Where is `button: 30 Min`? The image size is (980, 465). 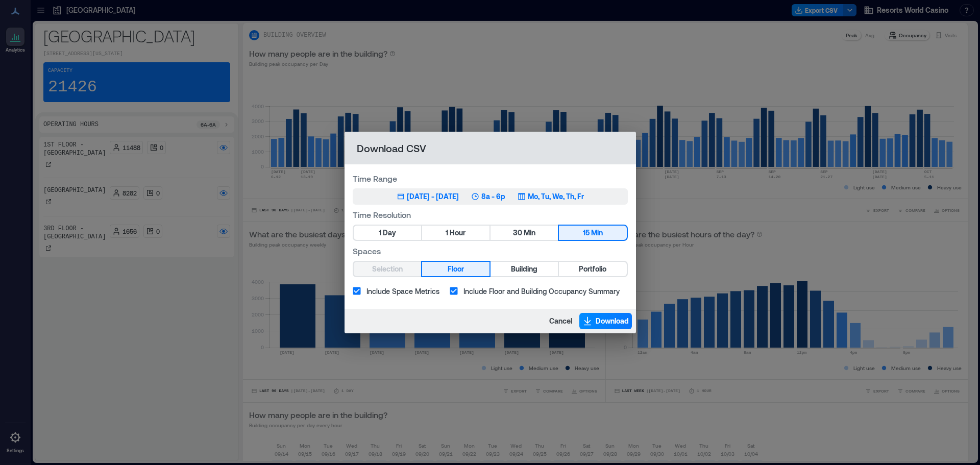 button: 30 Min is located at coordinates (524, 232).